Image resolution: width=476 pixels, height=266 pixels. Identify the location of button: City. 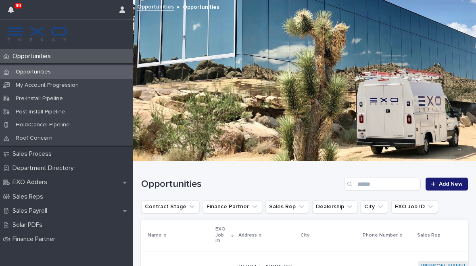
(375, 207).